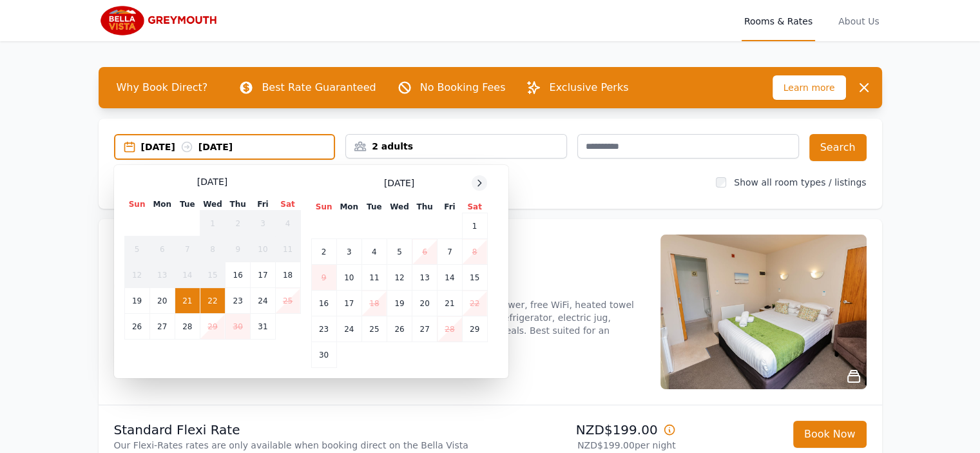 The width and height of the screenshot is (980, 453). I want to click on p: No Booking Fees, so click(462, 88).